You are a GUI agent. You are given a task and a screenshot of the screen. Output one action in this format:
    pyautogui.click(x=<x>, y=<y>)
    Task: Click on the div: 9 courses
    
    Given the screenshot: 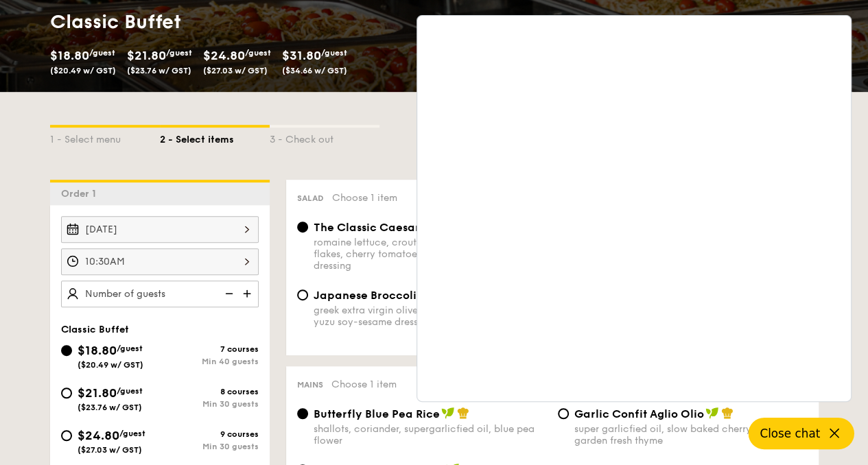 What is the action you would take?
    pyautogui.click(x=210, y=434)
    